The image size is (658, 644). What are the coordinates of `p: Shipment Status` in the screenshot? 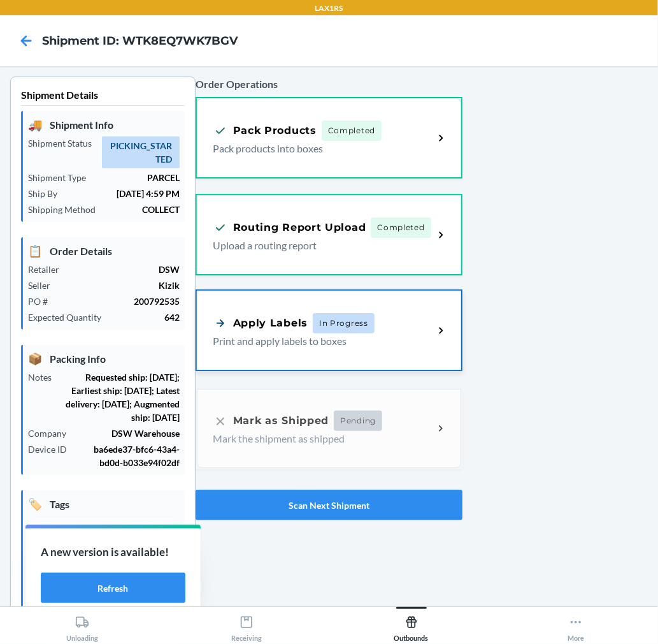 It's located at (65, 143).